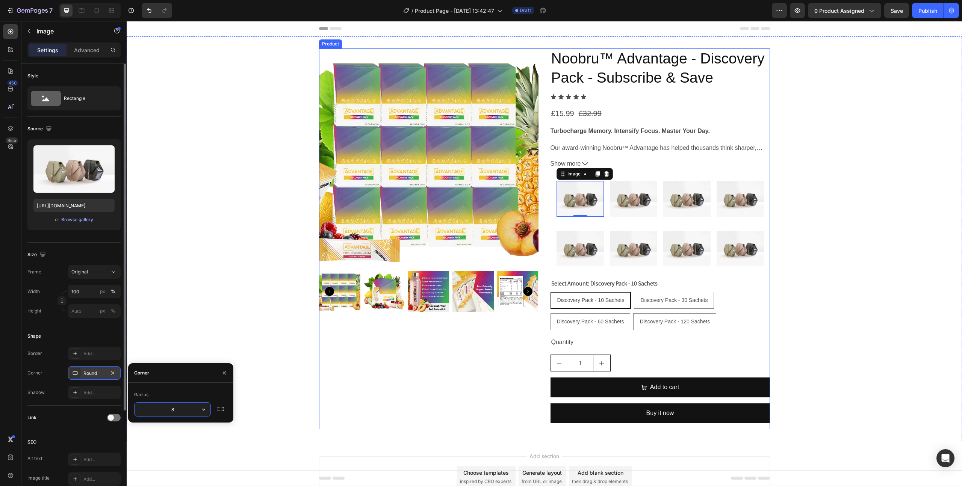  What do you see at coordinates (74, 169) in the screenshot?
I see `img: preview-image` at bounding box center [74, 169].